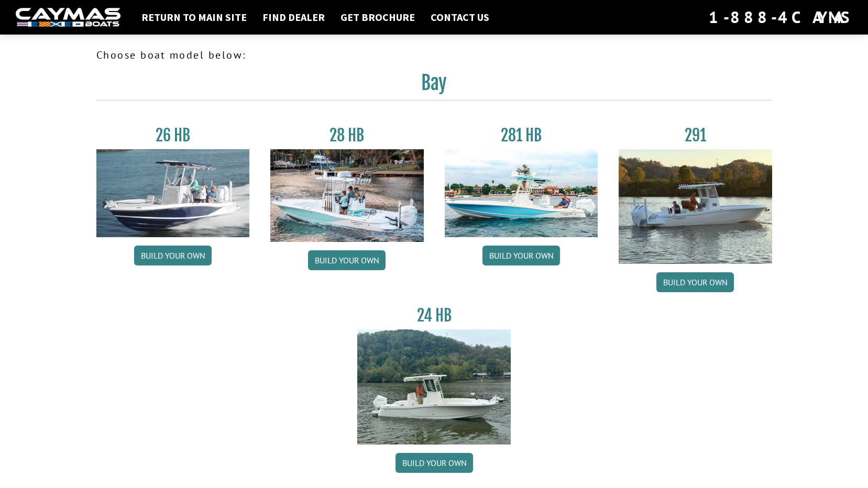 The width and height of the screenshot is (868, 488). I want to click on a: Find Dealer, so click(293, 17).